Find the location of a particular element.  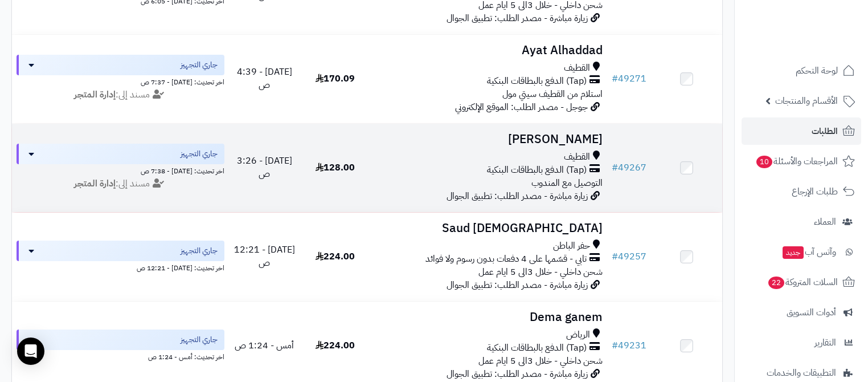

a: التقارير is located at coordinates (802, 342).